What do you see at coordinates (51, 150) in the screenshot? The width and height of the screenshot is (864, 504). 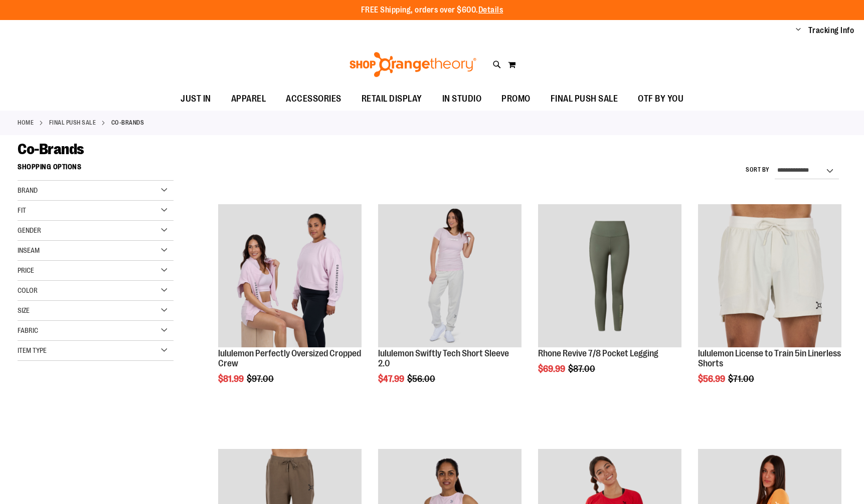 I see `span: Co-Brands` at bounding box center [51, 150].